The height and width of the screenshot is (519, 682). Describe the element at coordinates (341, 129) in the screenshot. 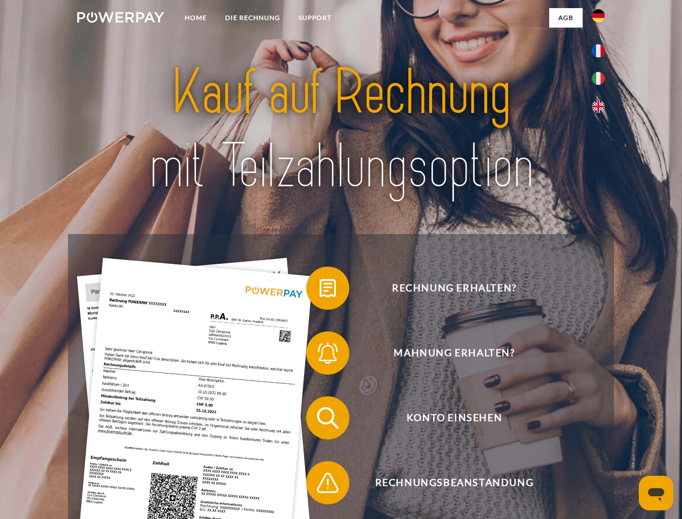

I see `img: title-powerpay_de.svg` at that location.